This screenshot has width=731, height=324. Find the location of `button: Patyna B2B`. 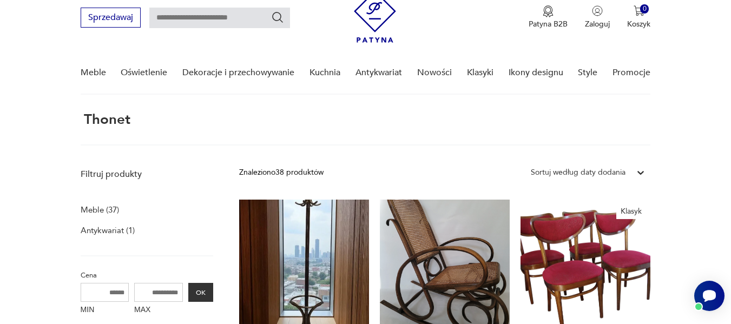

button: Patyna B2B is located at coordinates (548, 17).